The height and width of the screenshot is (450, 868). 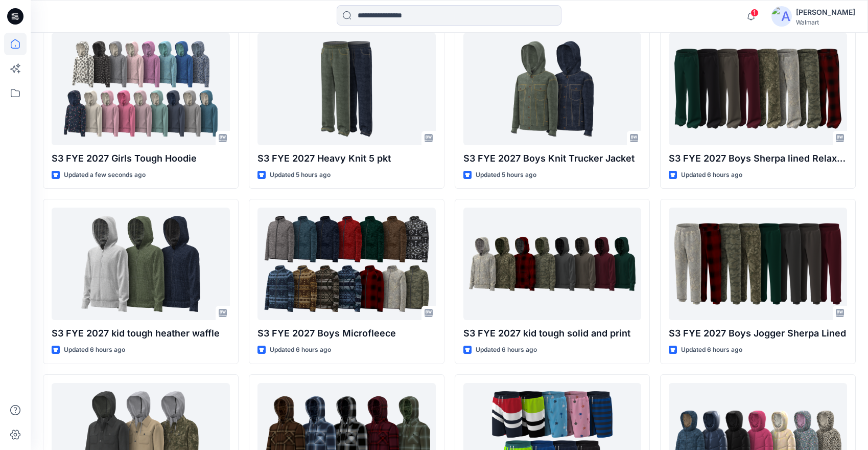 What do you see at coordinates (346, 264) in the screenshot?
I see `a: S3 FYE 2027 Boys Microfleece` at bounding box center [346, 264].